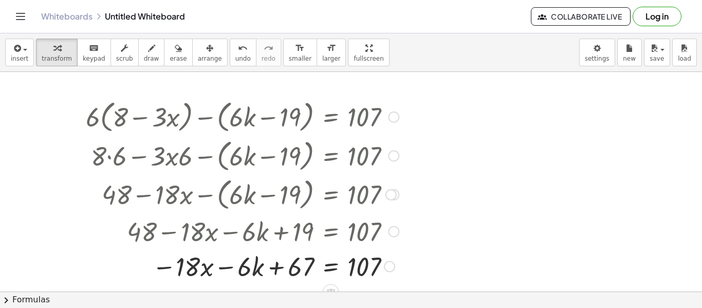 This screenshot has height=308, width=702. I want to click on button: transform, so click(57, 52).